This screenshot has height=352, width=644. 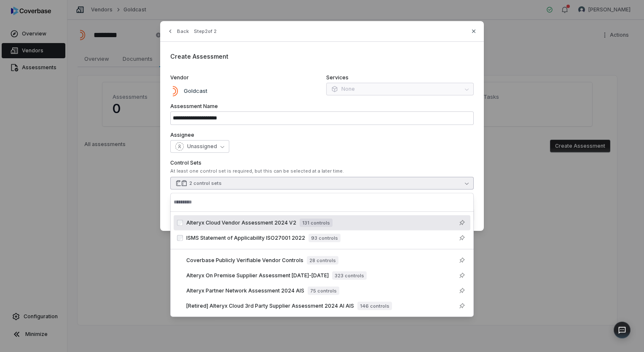 What do you see at coordinates (205, 31) in the screenshot?
I see `span: Step 2 of 2` at bounding box center [205, 31].